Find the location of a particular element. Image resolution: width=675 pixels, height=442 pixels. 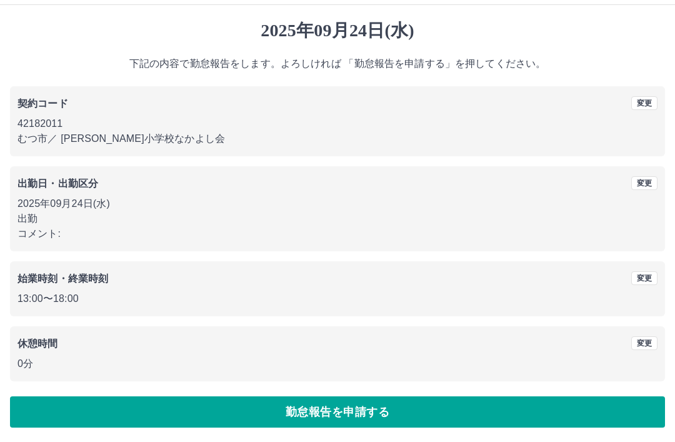

b: 休憩時間 is located at coordinates (38, 343).